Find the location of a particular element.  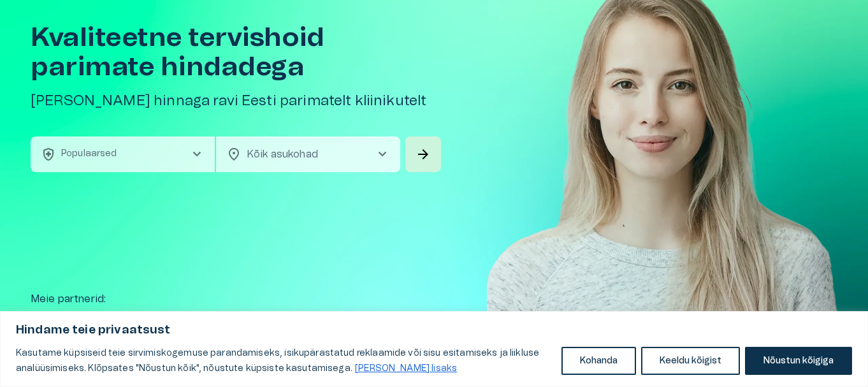

p: Kasutame küpsiseid teie sirvimiskogemuse parandamiseks, isikupärastatud reklaamide või sisu esita... is located at coordinates (283, 361).